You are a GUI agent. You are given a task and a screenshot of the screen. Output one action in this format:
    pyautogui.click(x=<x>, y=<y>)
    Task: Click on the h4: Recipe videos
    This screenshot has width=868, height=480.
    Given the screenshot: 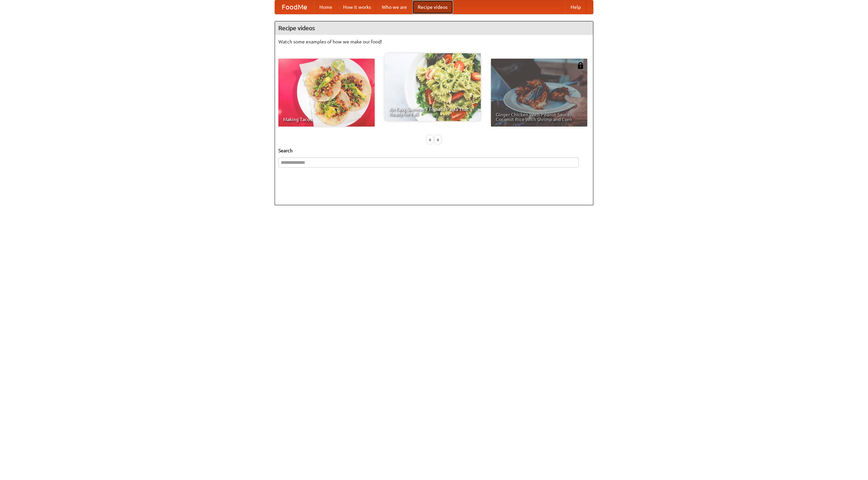 What is the action you would take?
    pyautogui.click(x=434, y=28)
    